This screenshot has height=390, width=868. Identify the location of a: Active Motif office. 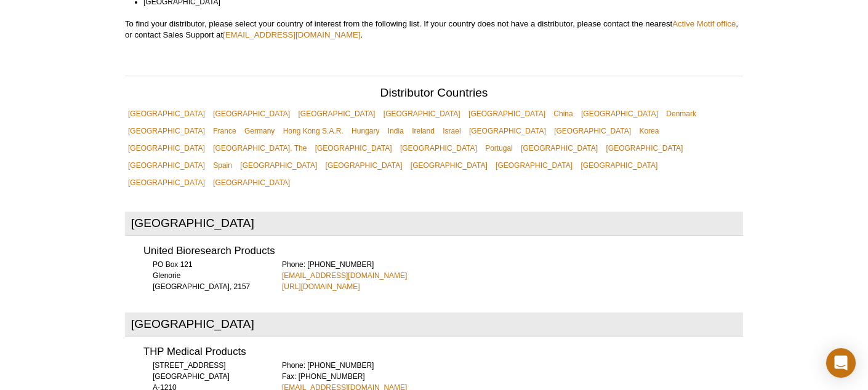
(704, 23).